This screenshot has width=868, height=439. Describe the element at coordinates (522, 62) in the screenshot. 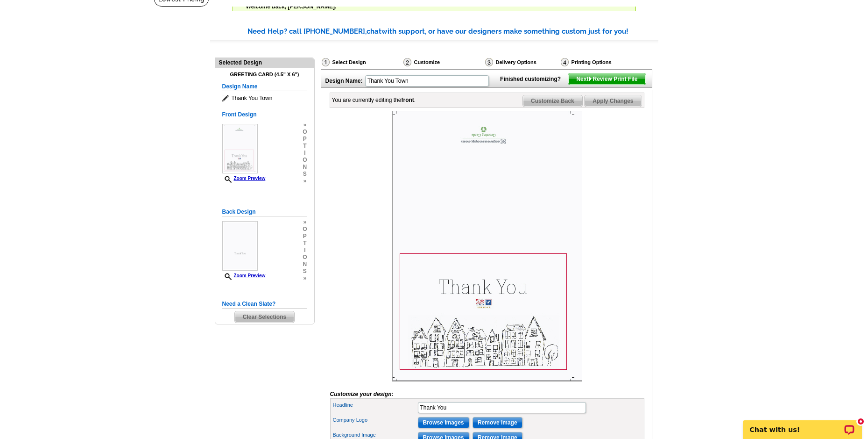

I see `div: Delivery Options` at that location.